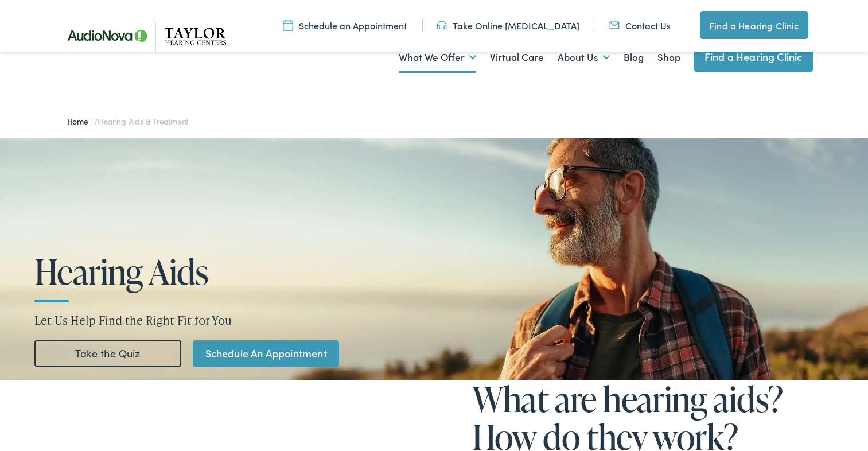 This screenshot has width=868, height=451. I want to click on a: Home, so click(81, 121).